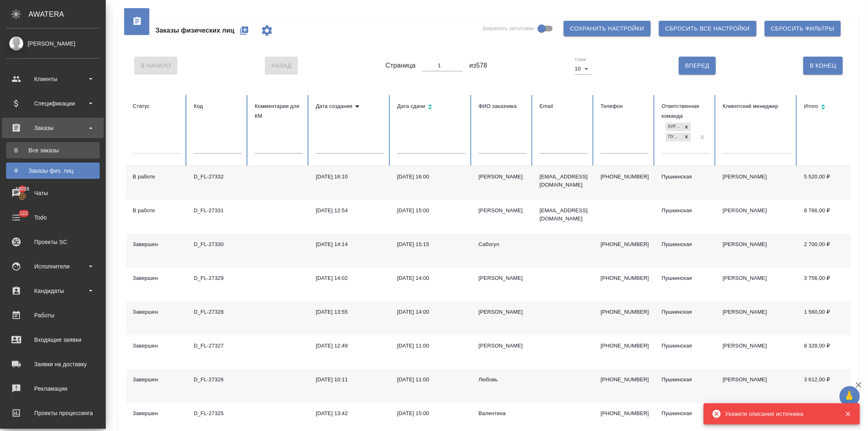 Image resolution: width=868 pixels, height=431 pixels. I want to click on td: 3 756,00 ₽, so click(829, 284).